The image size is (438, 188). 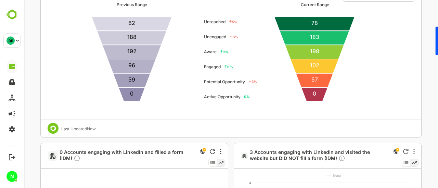 What do you see at coordinates (295, 156) in the screenshot?
I see `span: 3 Accounts engaging with LinkedIn and visited the website but DID NOT fill a form (IDM)` at bounding box center [295, 156].